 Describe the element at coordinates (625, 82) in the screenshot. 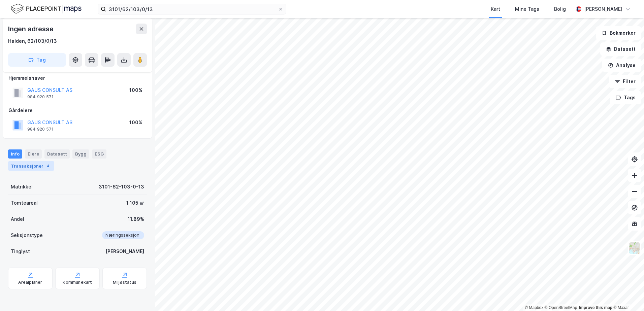

I see `button: Filter` at that location.